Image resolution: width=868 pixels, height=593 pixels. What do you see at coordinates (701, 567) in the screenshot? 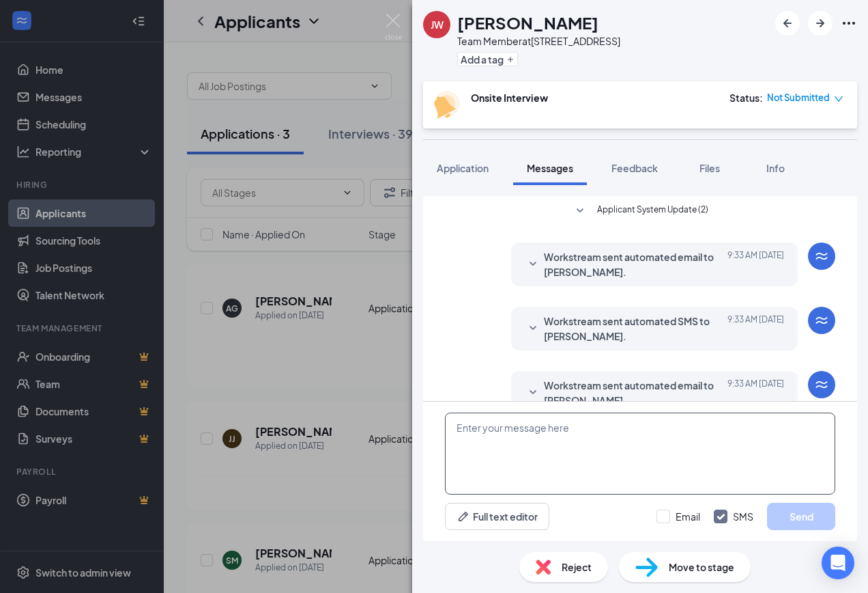
I see `span: Move to stage` at bounding box center [701, 567].